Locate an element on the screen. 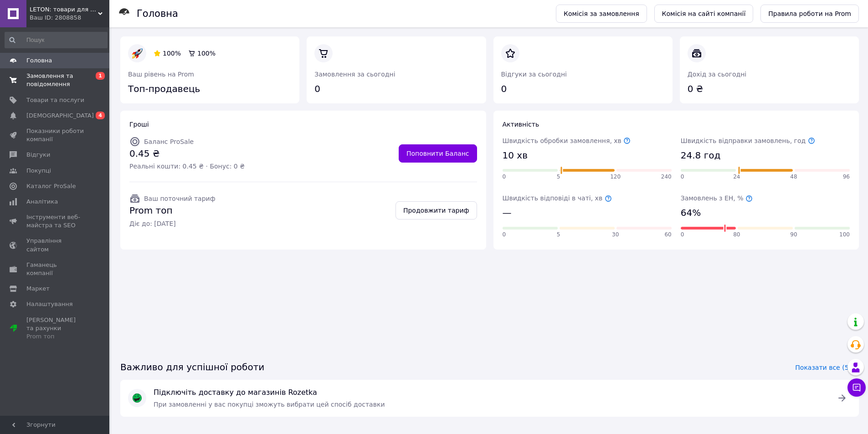 The image size is (868, 434). span: 24 is located at coordinates (736, 177).